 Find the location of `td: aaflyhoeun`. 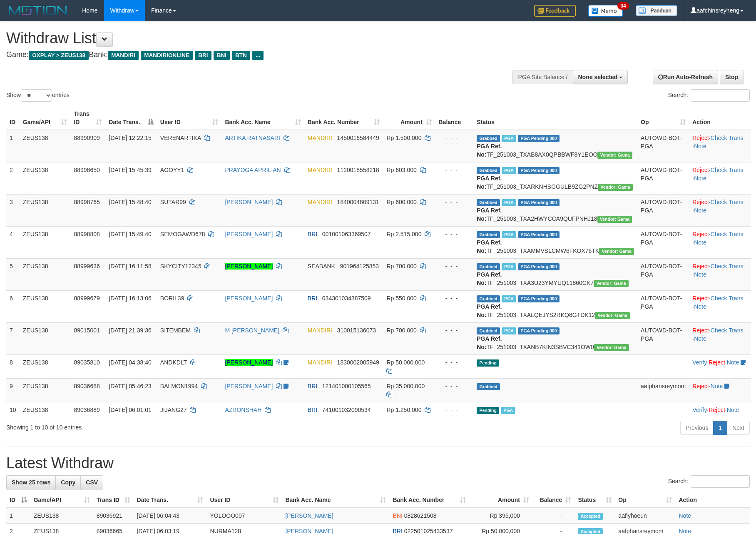

td: aaflyhoeun is located at coordinates (645, 515).